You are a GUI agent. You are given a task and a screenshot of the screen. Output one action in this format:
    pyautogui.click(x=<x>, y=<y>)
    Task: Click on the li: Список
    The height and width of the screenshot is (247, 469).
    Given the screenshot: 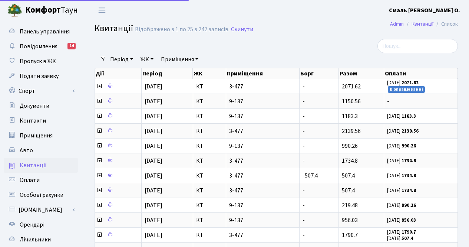 What is the action you would take?
    pyautogui.click(x=446, y=24)
    